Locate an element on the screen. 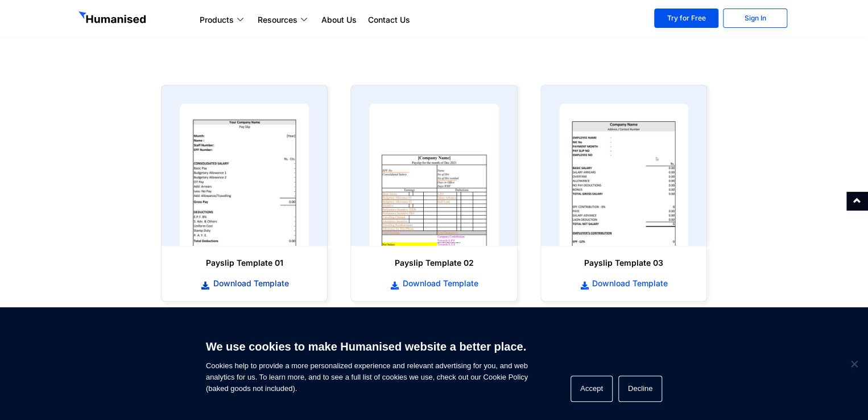  h6: Payslip Template 01 is located at coordinates (244, 263).